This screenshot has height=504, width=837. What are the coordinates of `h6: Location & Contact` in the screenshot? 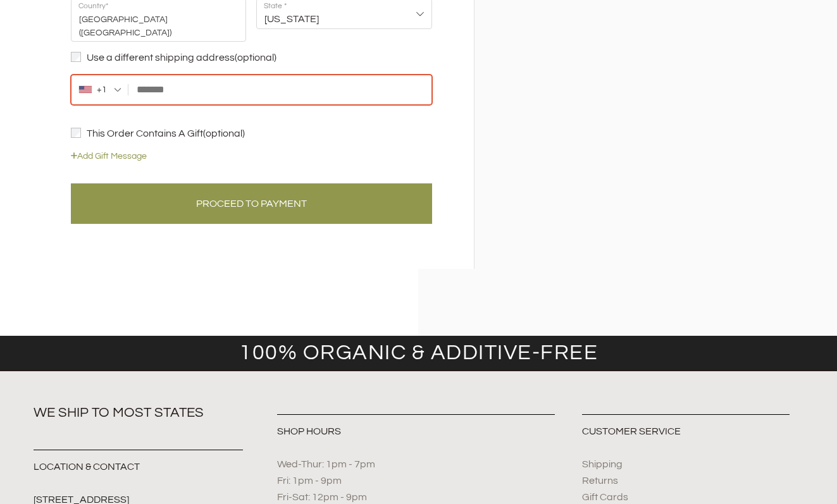 It's located at (138, 467).